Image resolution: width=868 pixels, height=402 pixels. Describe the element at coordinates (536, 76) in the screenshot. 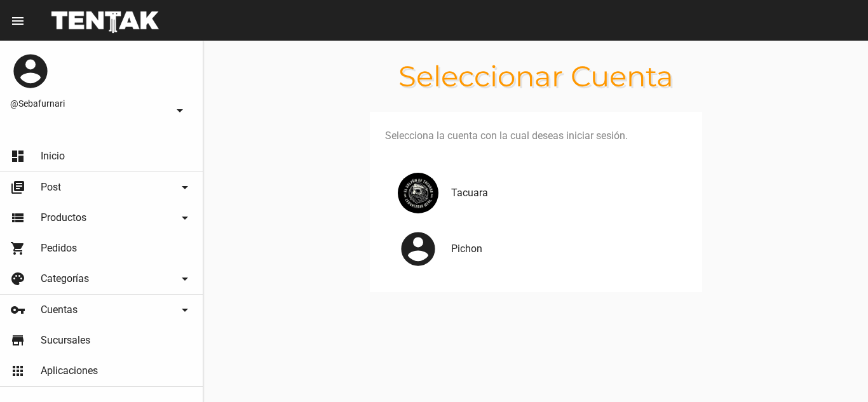

I see `h1: Seleccionar Cuenta` at that location.